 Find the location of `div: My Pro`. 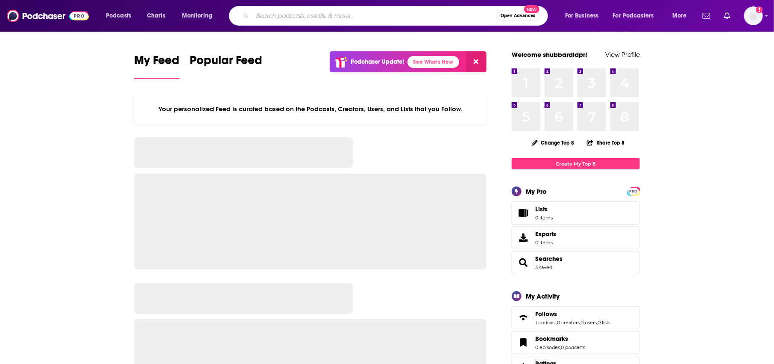

div: My Pro is located at coordinates (536, 191).